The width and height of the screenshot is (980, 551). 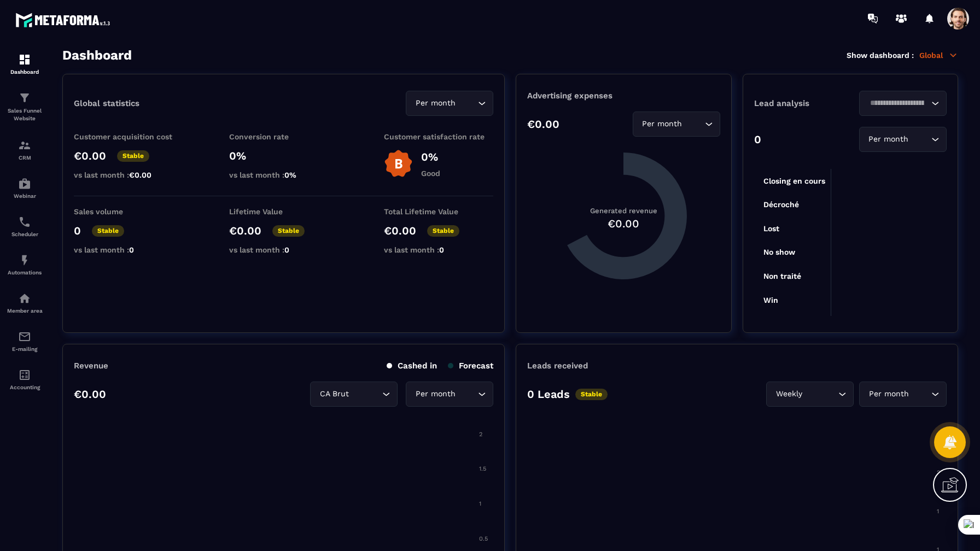 What do you see at coordinates (481, 434) in the screenshot?
I see `tspan: 2` at bounding box center [481, 434].